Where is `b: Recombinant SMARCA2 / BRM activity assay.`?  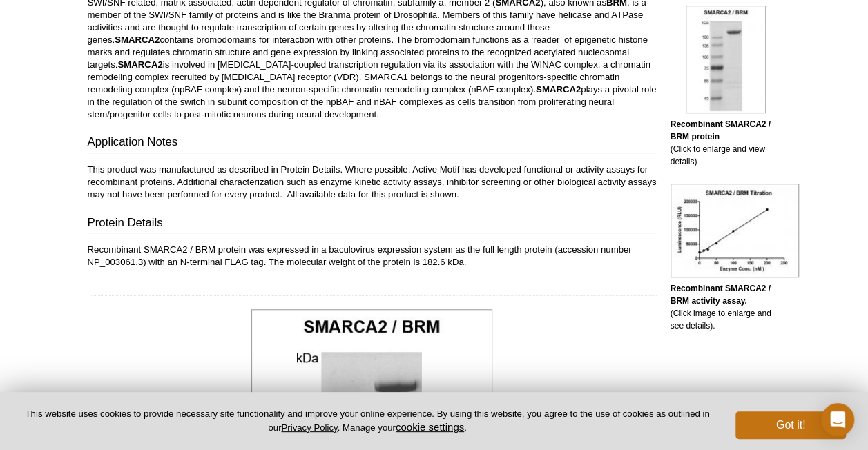
b: Recombinant SMARCA2 / BRM activity assay. is located at coordinates (720, 295).